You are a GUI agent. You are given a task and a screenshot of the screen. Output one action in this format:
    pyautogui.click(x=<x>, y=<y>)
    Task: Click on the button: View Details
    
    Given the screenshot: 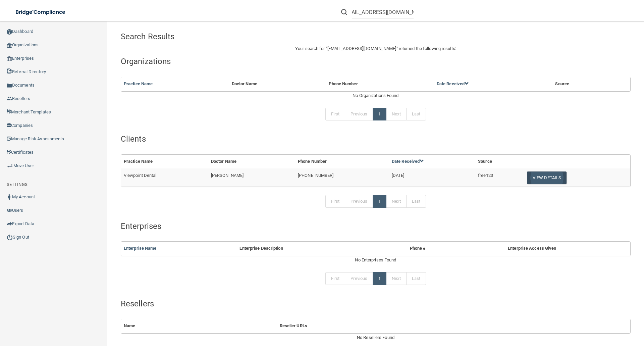 What is the action you would take?
    pyautogui.click(x=547, y=178)
    